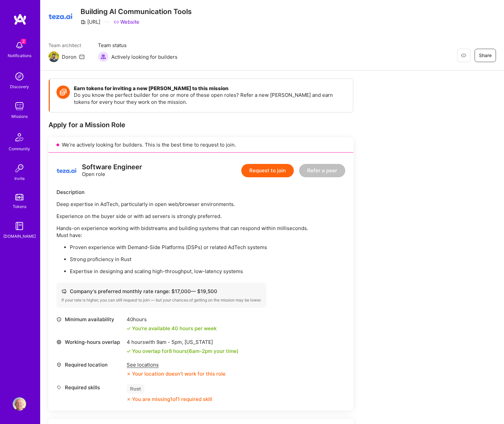  I want to click on img: discovery, so click(19, 76).